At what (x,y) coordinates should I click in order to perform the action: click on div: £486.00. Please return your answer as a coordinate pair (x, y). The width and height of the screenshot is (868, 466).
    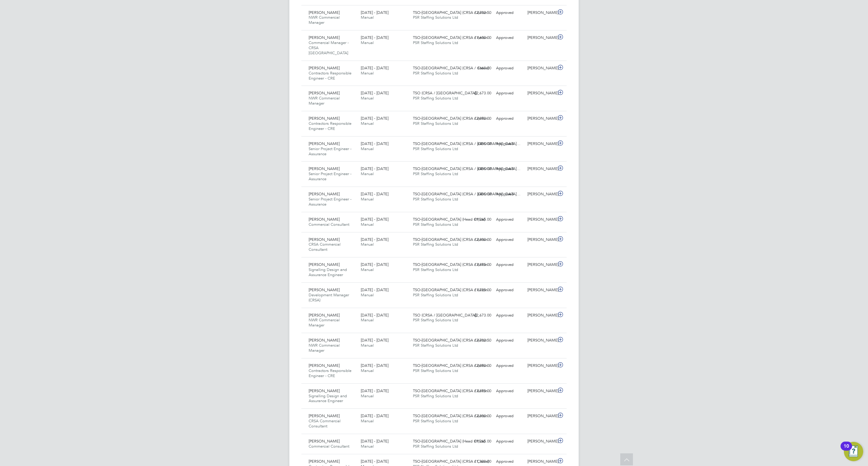
    Looking at the image, I should click on (477, 169).